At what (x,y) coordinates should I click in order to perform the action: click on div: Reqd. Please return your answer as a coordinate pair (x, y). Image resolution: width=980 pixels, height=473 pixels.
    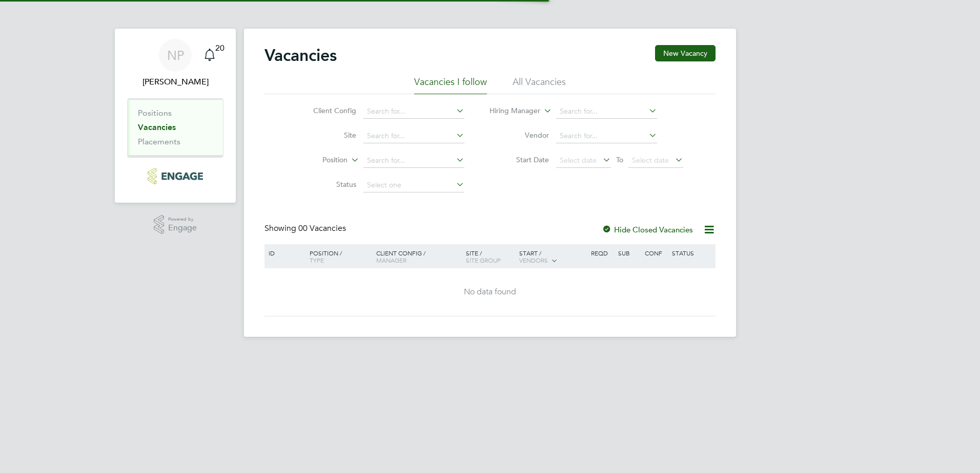
    Looking at the image, I should click on (602, 253).